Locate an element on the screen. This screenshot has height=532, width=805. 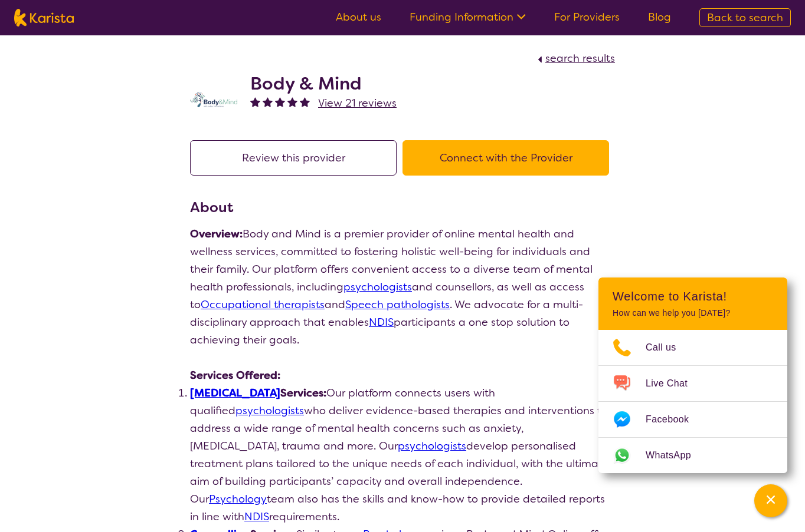
ul: Choose channel is located at coordinates (692, 401).